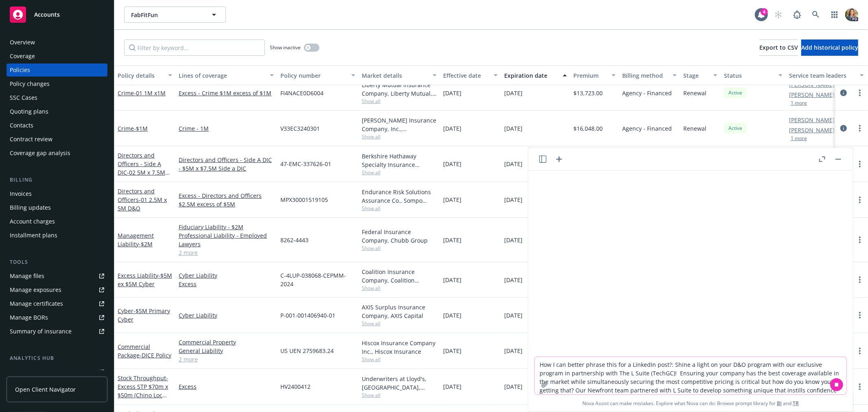 The height and width of the screenshot is (412, 868). Describe the element at coordinates (142, 200) in the screenshot. I see `a: Directors and Officers` at that location.